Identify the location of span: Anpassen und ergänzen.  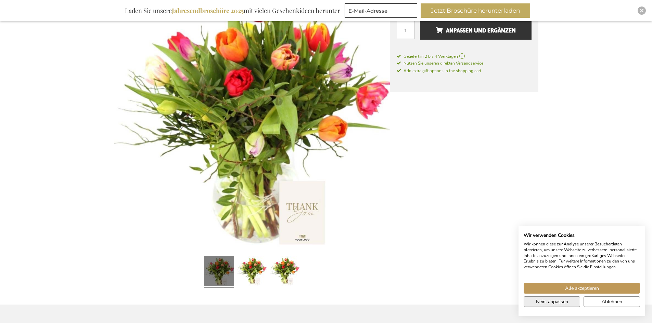
(475, 30).